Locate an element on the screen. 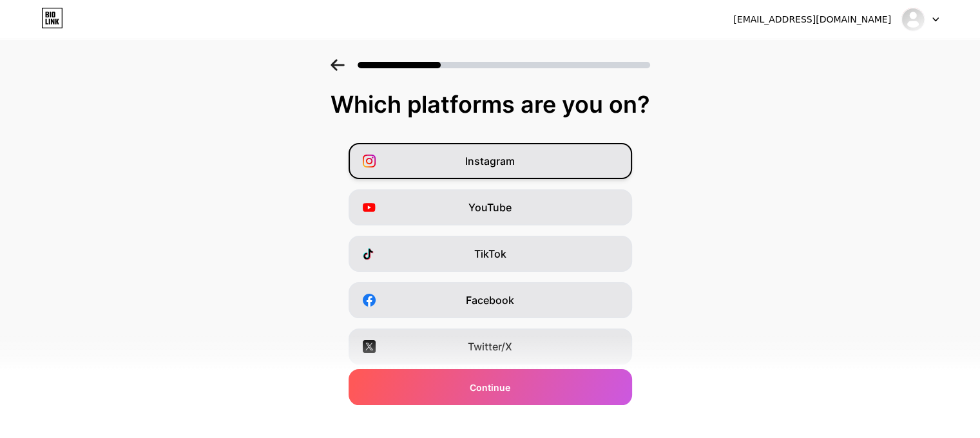 Image resolution: width=980 pixels, height=438 pixels. span: Facebook is located at coordinates (490, 300).